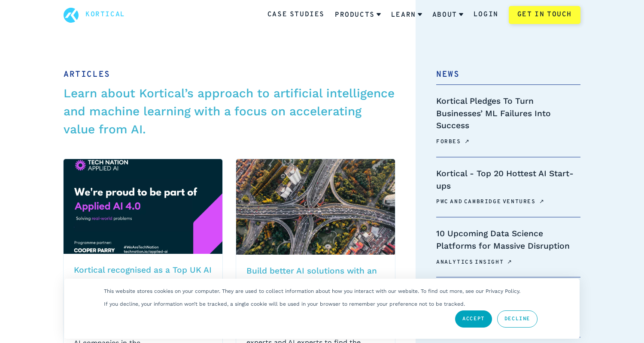 This screenshot has width=644, height=343. Describe the element at coordinates (486, 202) in the screenshot. I see `span: PwC and Cambridge Ventures` at that location.